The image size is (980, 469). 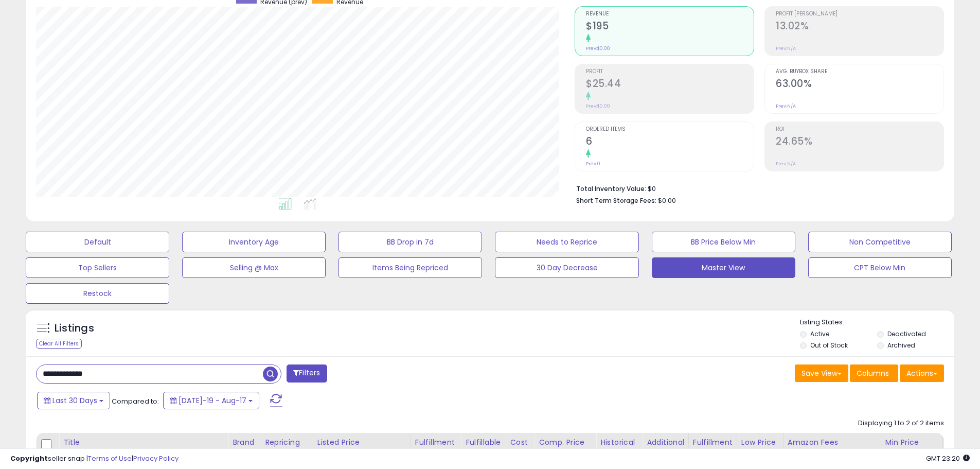 I want to click on div: Displaying 1 to 2 of 2 items, so click(x=901, y=423).